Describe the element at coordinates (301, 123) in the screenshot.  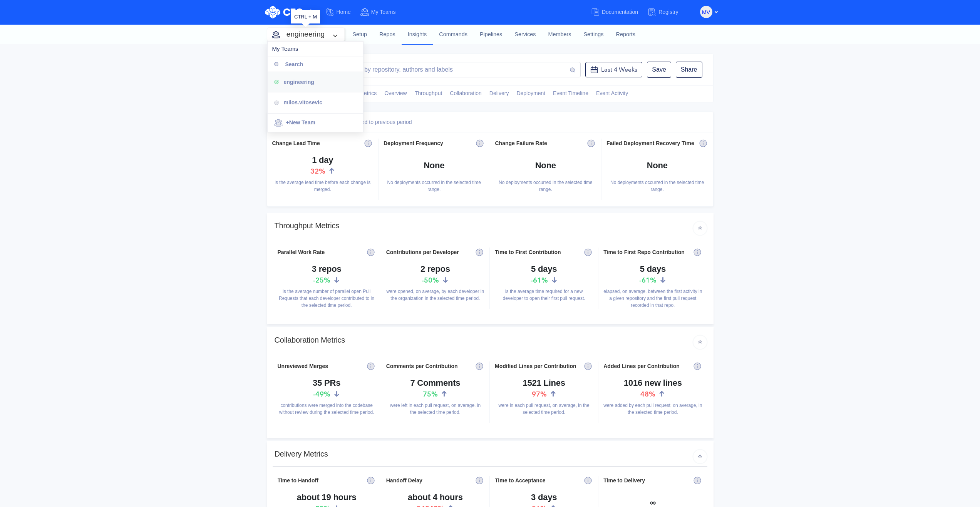
I see `span: +New Team` at that location.